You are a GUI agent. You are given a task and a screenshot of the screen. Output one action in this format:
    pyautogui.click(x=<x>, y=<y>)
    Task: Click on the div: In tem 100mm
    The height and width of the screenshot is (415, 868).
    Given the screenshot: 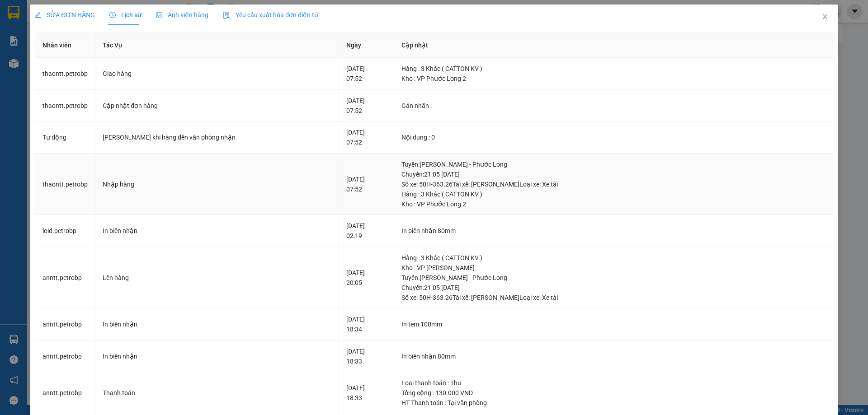 What is the action you would take?
    pyautogui.click(x=613, y=324)
    